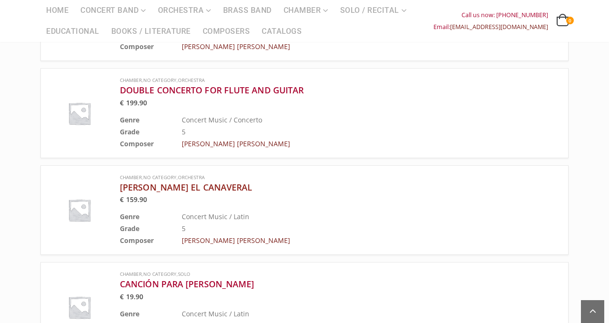 Image resolution: width=609 pixels, height=323 pixels. What do you see at coordinates (282, 31) in the screenshot?
I see `a: Catalogs` at bounding box center [282, 31].